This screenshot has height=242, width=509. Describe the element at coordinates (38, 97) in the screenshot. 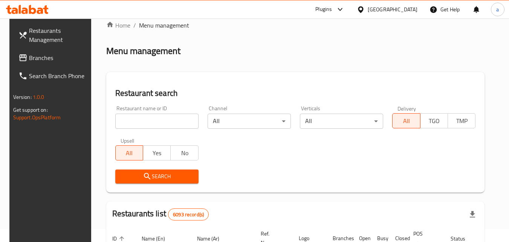

I see `span: 1.0.0` at that location.